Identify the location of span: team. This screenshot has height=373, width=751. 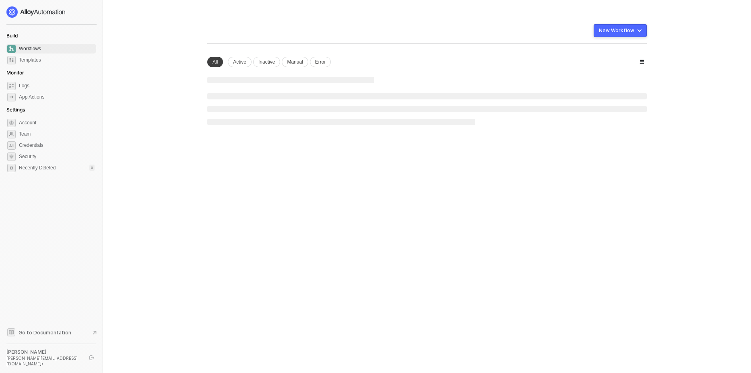
(11, 134).